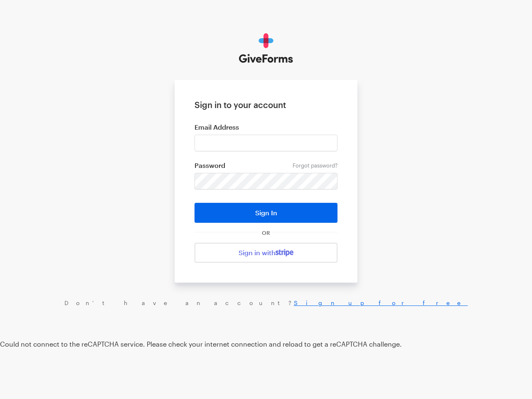 The image size is (532, 399). What do you see at coordinates (266, 303) in the screenshot?
I see `div: Don’t have an account?` at bounding box center [266, 303].